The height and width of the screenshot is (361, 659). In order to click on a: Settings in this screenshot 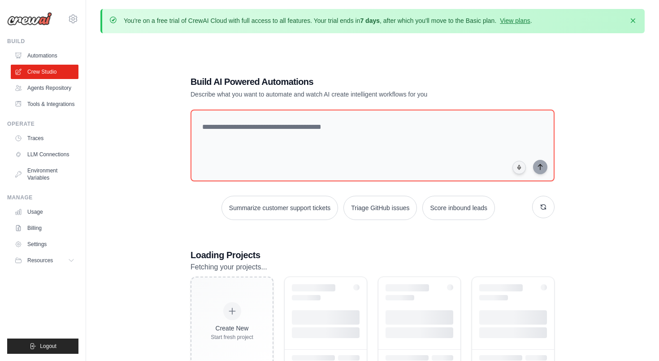, I will do `click(44, 244)`.